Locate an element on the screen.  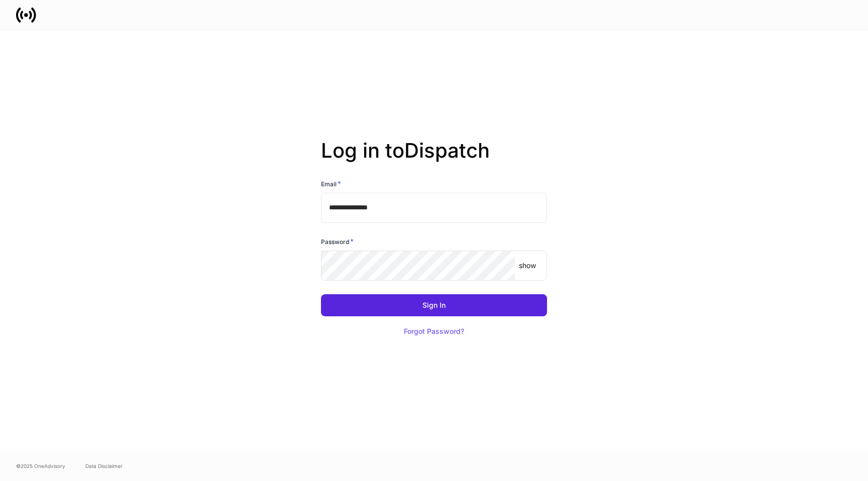
h6: Password is located at coordinates (337, 241).